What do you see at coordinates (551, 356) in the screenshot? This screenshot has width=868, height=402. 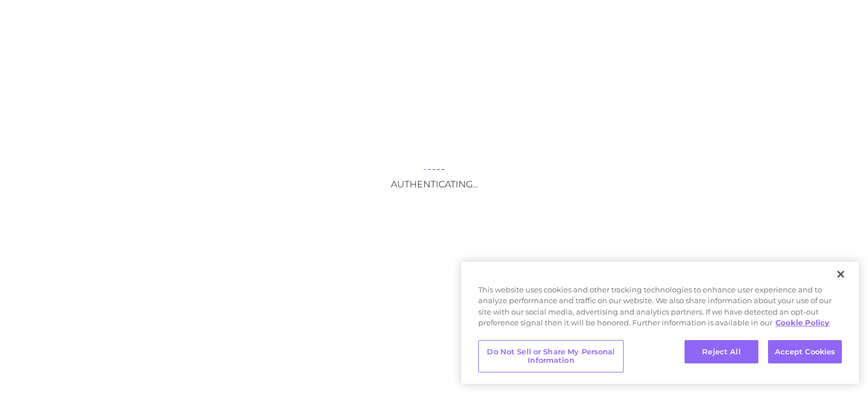 I see `button: Do Not Sell or Share My Personal Information, Opens the preference center dialog` at bounding box center [551, 356].